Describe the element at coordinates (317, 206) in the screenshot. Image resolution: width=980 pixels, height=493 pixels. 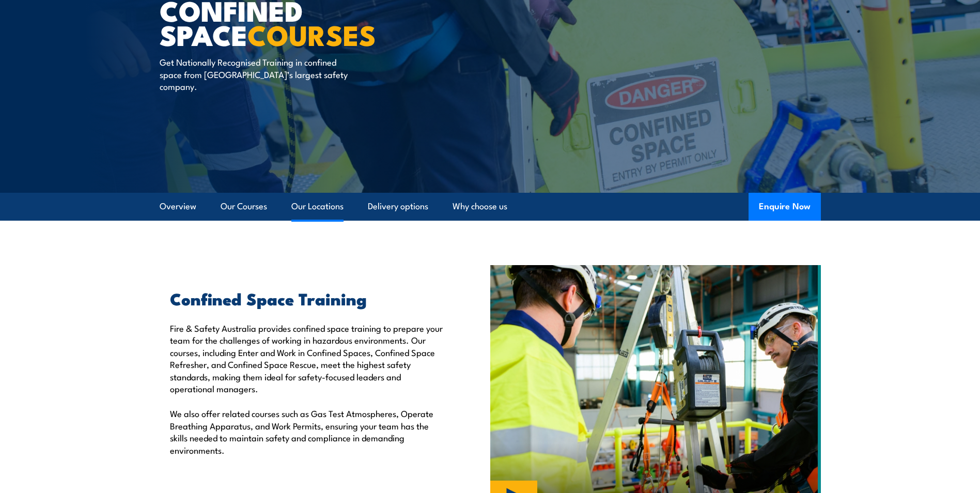
I see `a: Our Locations` at that location.